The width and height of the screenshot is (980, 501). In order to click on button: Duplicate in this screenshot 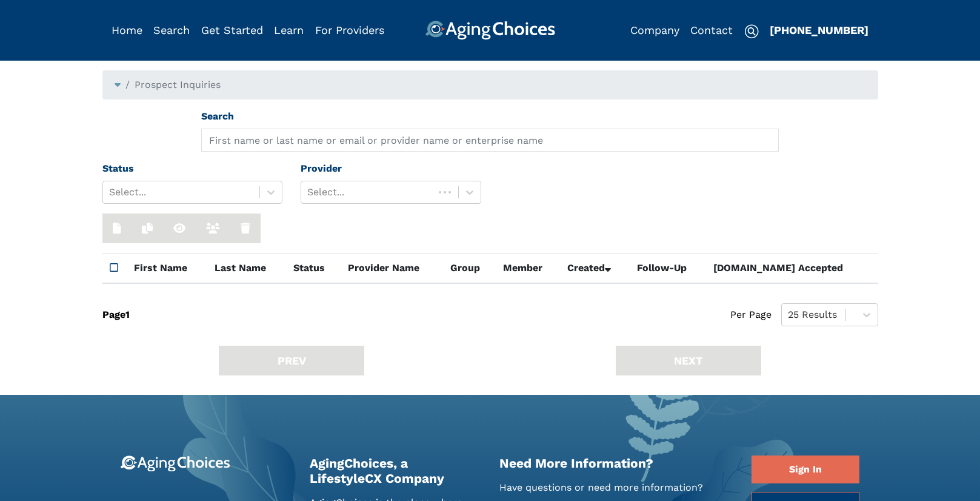, I will do `click(148, 228)`.